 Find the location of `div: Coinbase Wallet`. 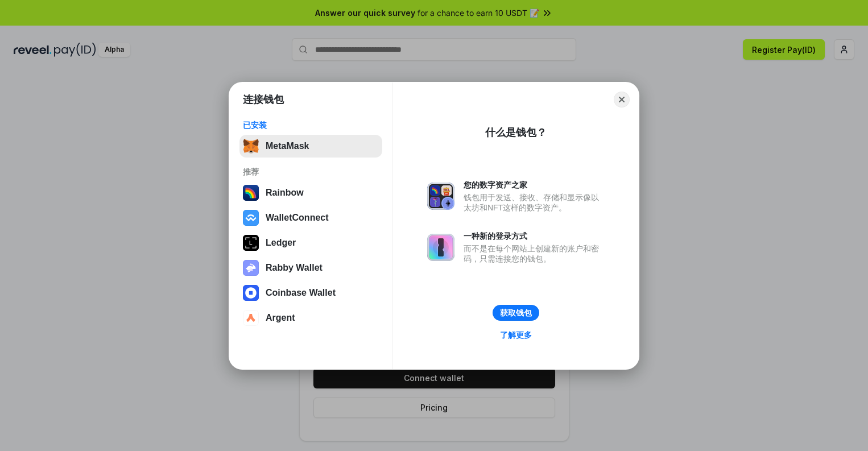

div: Coinbase Wallet is located at coordinates (300, 293).